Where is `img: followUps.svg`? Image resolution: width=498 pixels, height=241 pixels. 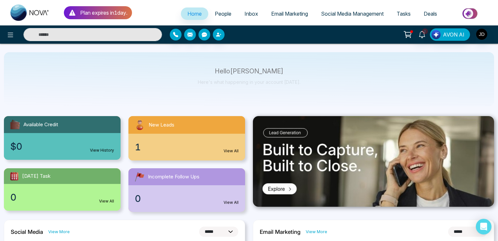 img: followUps.svg is located at coordinates (140, 177).